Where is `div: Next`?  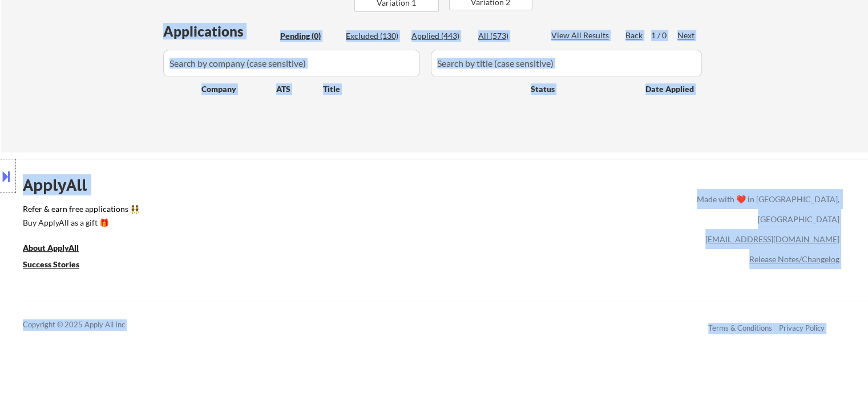 div: Next is located at coordinates (687, 36).